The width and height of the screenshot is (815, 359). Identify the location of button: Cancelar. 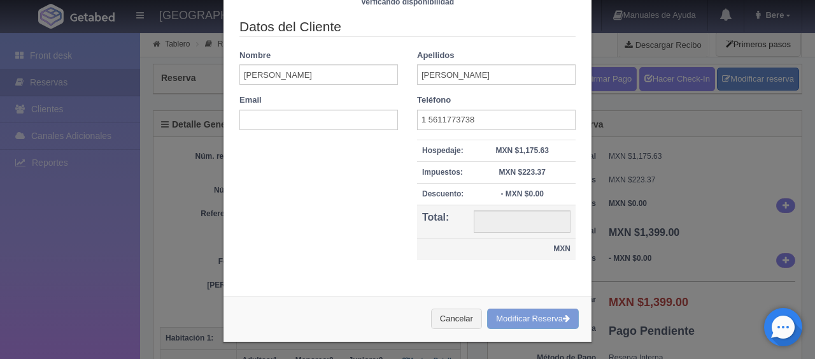
(457, 319).